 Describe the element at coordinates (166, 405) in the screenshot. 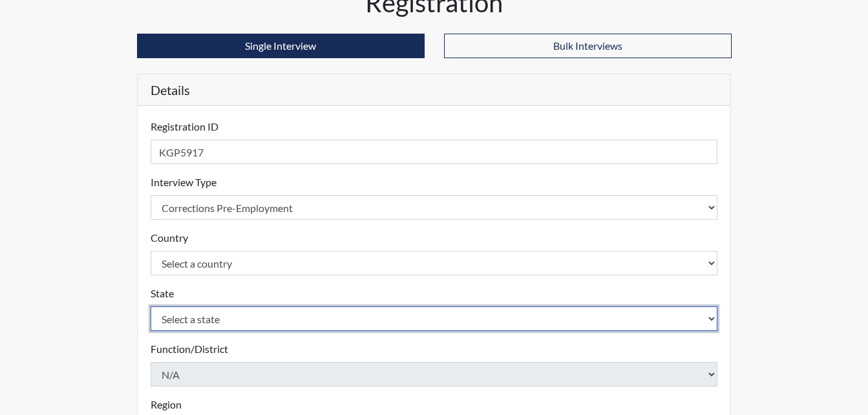

I see `label: Region` at that location.